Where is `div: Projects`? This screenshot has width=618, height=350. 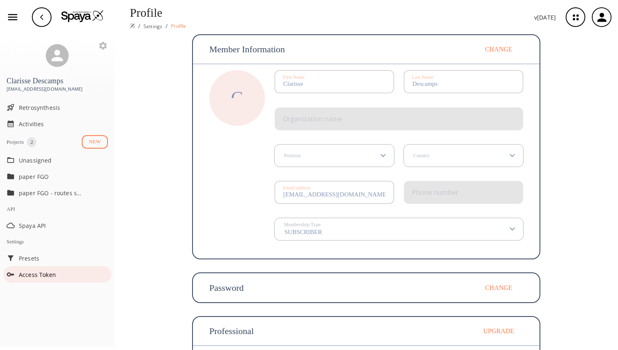
div: Projects is located at coordinates (15, 142).